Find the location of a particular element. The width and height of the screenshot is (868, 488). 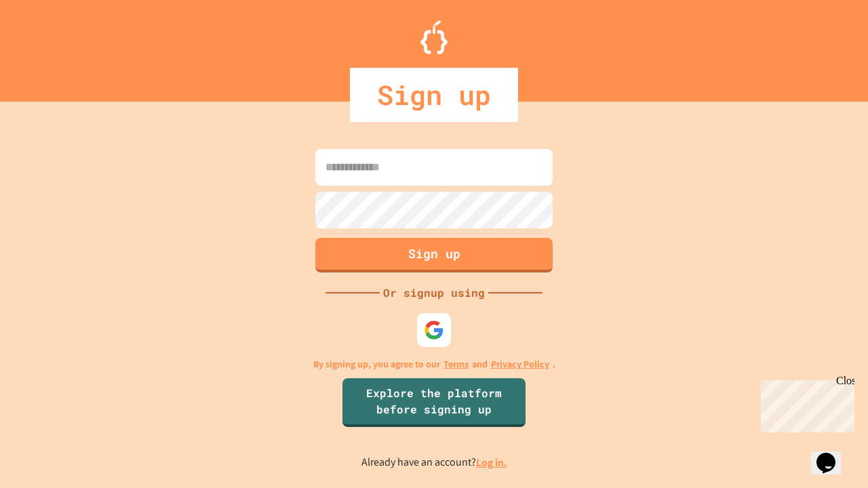

div: Or signup using is located at coordinates (434, 293).